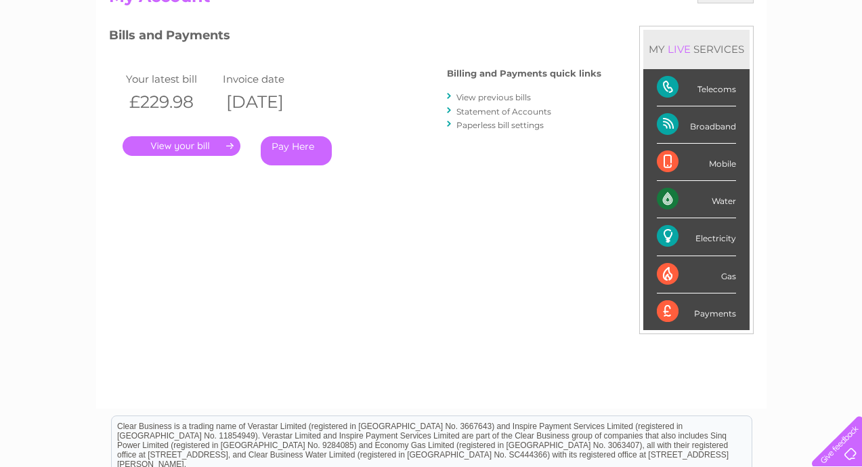 This screenshot has width=862, height=467. Describe the element at coordinates (637, 62) in the screenshot. I see `a: Water` at that location.